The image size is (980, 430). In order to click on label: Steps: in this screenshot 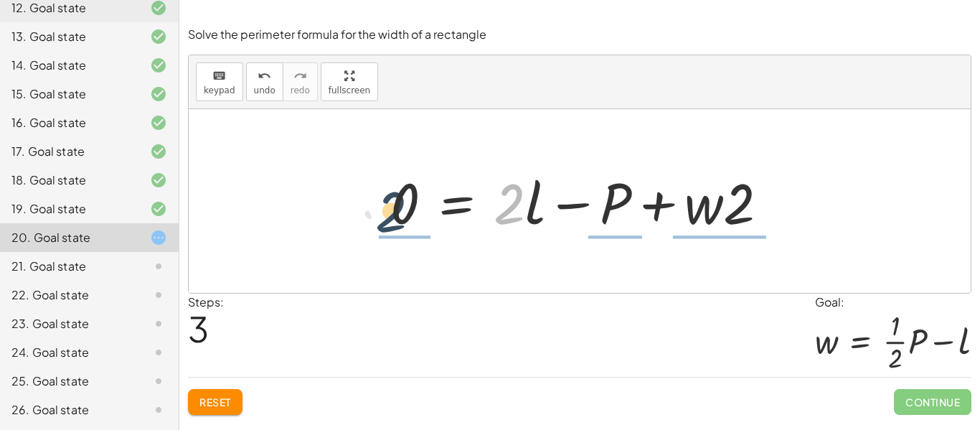, I will do `click(206, 301)`.